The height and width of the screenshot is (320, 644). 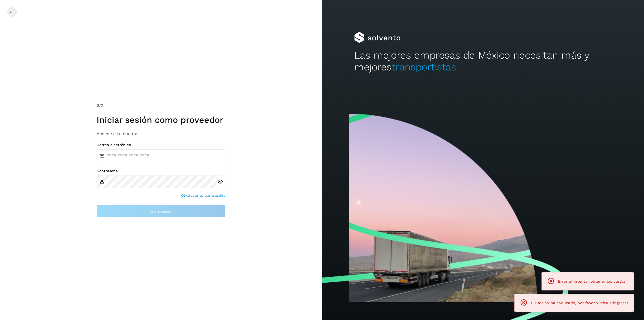 I want to click on label: Contraseña, so click(x=161, y=171).